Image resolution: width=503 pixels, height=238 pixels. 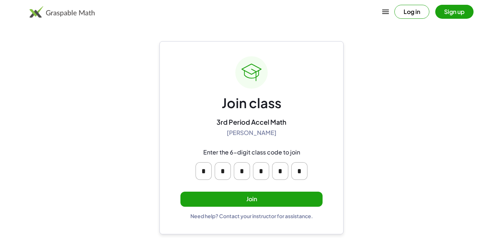 What do you see at coordinates (251, 216) in the screenshot?
I see `div: Need help? Contact your instructor for assistance.` at bounding box center [251, 216].